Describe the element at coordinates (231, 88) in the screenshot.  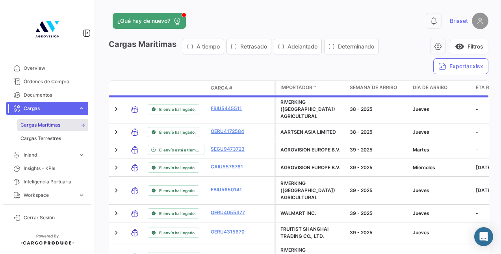
I see `datatable-header-cell: Carga #` at that location.